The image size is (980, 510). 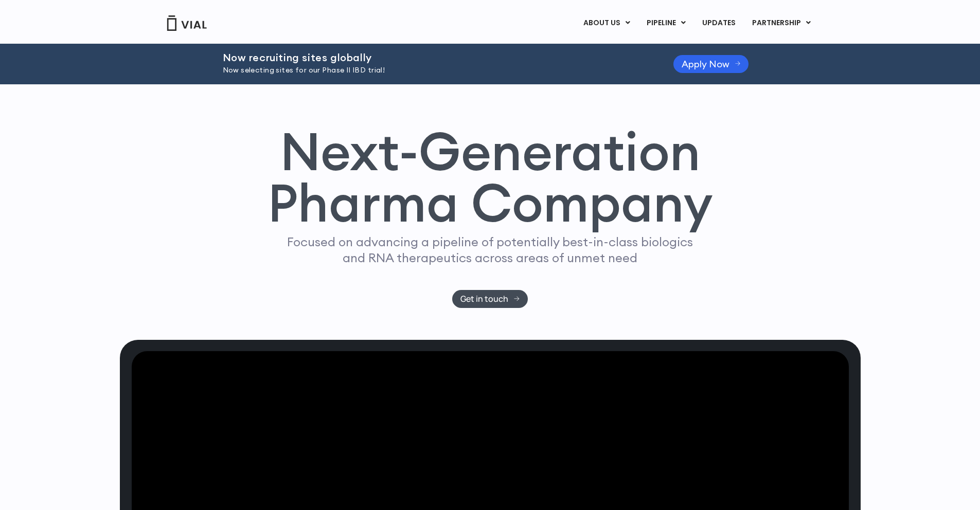 I want to click on a: UPDATES, so click(x=719, y=23).